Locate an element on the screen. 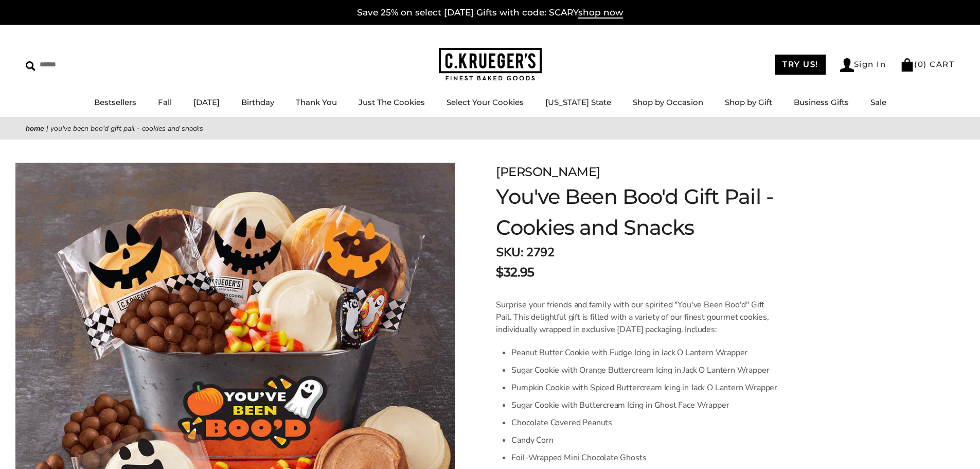 The image size is (980, 469). a: Home is located at coordinates (35, 128).